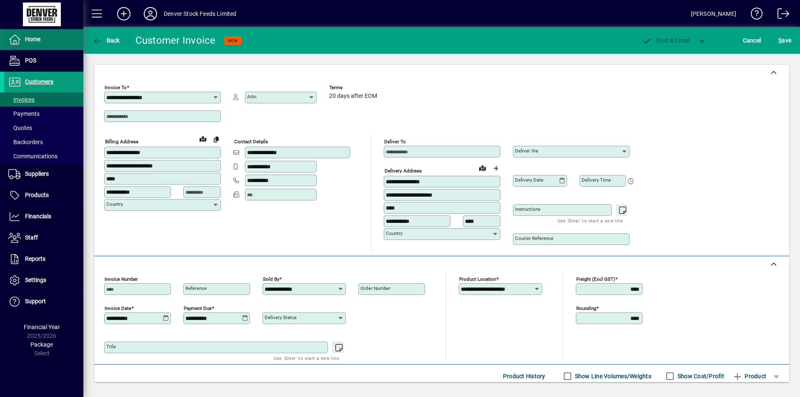  I want to click on a: Home, so click(44, 40).